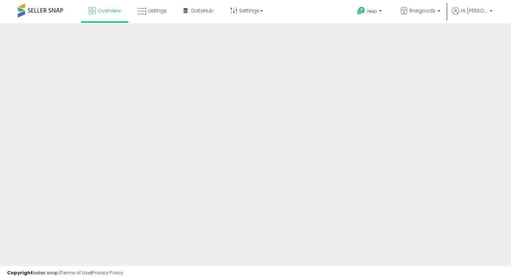 This screenshot has height=280, width=511. Describe the element at coordinates (109, 11) in the screenshot. I see `span: Overview` at that location.